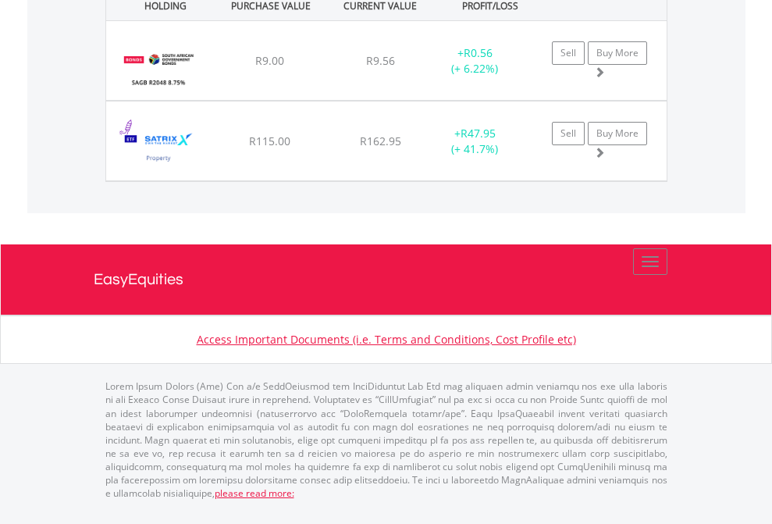 The image size is (772, 524). I want to click on span: R0.56, so click(478, 52).